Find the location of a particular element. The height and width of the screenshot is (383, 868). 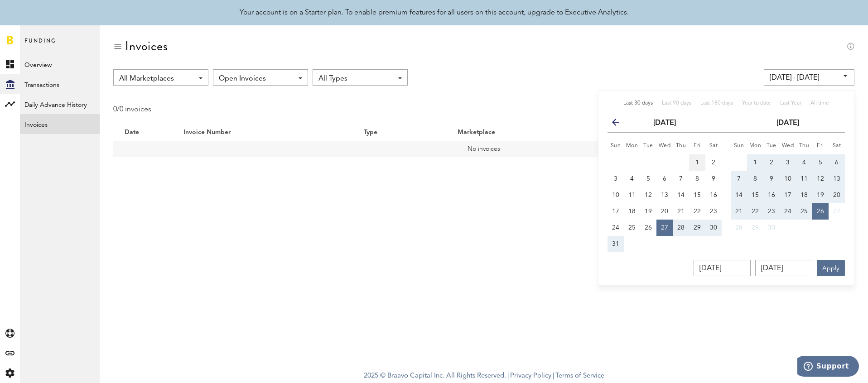

span: Last Year is located at coordinates (791, 103).